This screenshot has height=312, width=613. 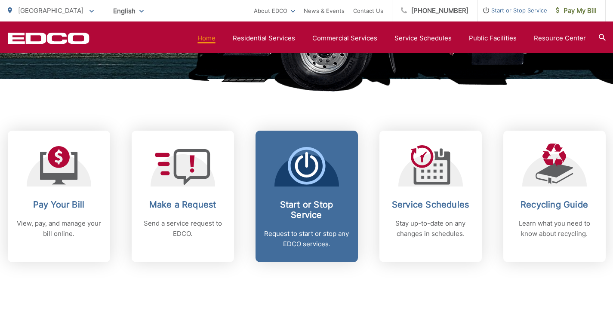 What do you see at coordinates (307, 239) in the screenshot?
I see `p: Request to start or stop any EDCO services.` at bounding box center [307, 239].